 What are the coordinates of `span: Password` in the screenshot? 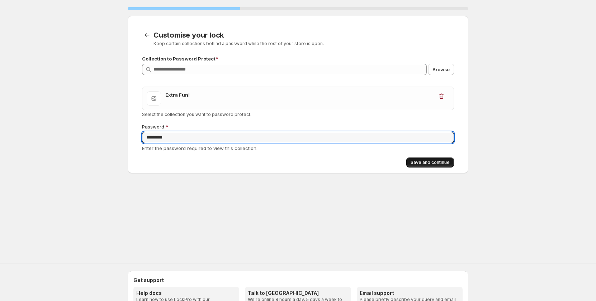 It's located at (153, 127).